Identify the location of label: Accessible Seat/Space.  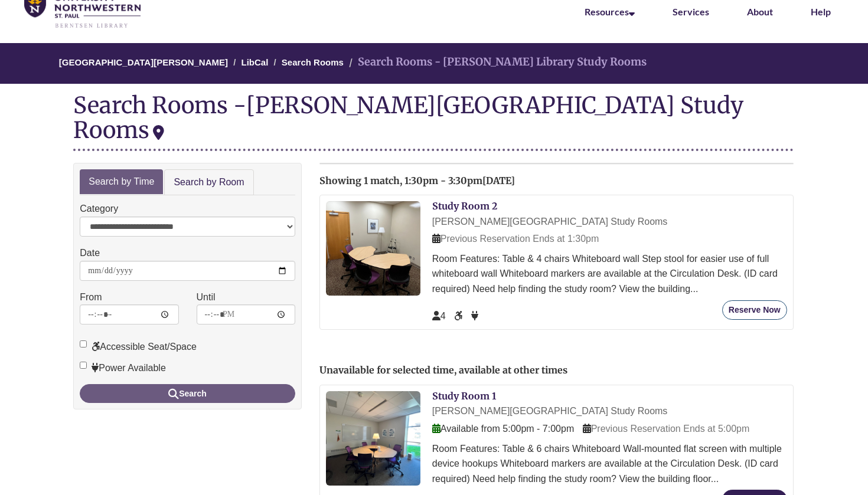
(138, 346).